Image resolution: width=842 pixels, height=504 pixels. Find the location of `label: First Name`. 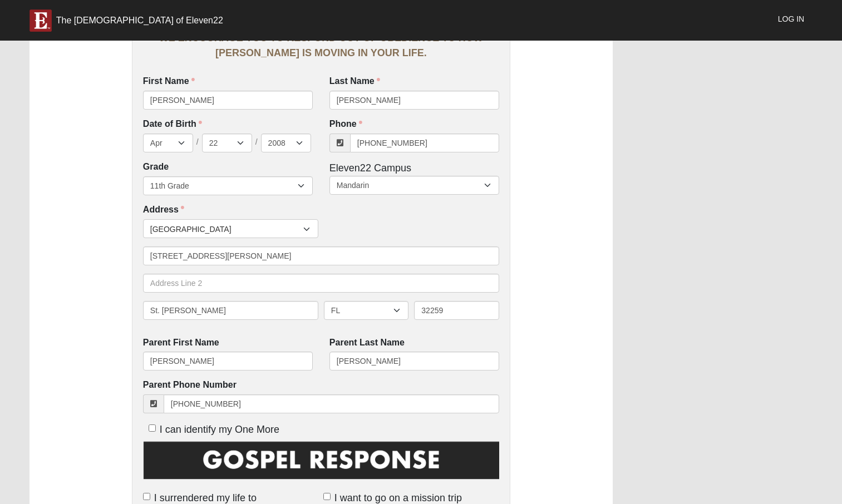

label: First Name is located at coordinates (169, 81).